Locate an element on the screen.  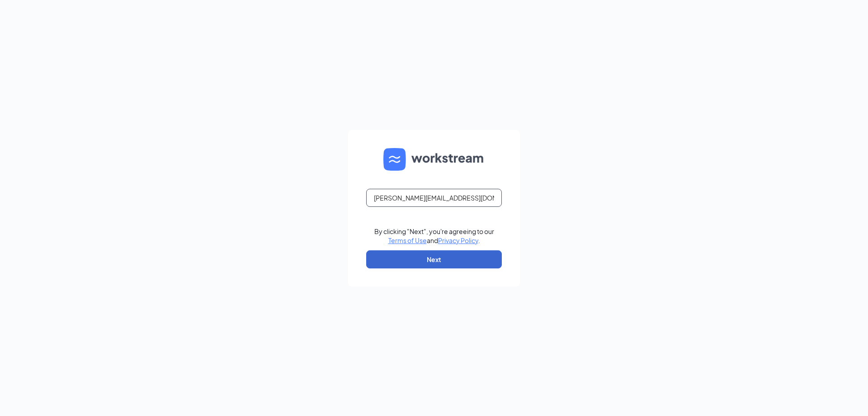
div: By clicking "Next", you're agreeing to our and . is located at coordinates (434, 236).